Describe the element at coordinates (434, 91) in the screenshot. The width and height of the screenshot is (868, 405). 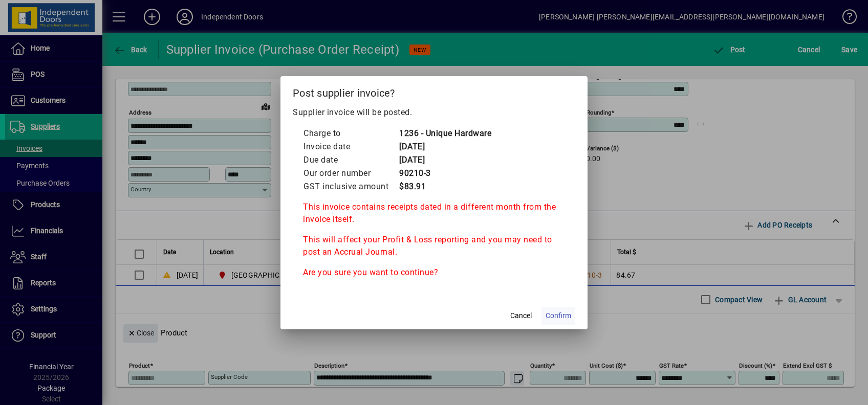
I see `h2: Post supplier invoice?` at that location.